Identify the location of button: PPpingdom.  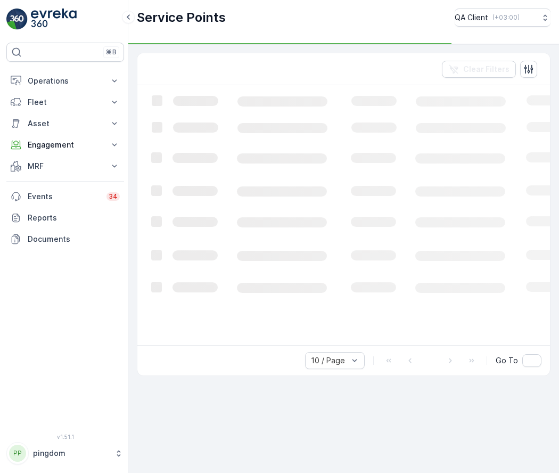
(65, 453).